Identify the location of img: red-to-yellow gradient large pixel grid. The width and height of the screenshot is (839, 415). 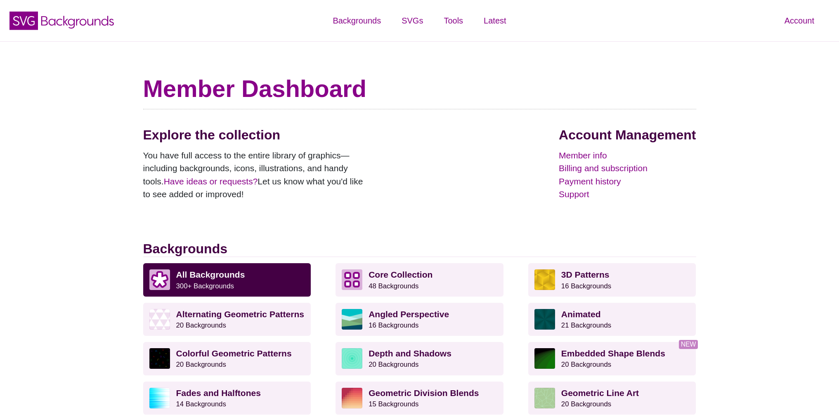
(352, 398).